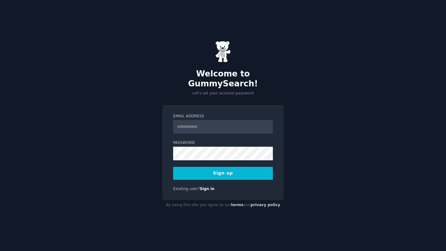 The image size is (446, 251). I want to click on h2: Welcome to GummySearch!, so click(223, 79).